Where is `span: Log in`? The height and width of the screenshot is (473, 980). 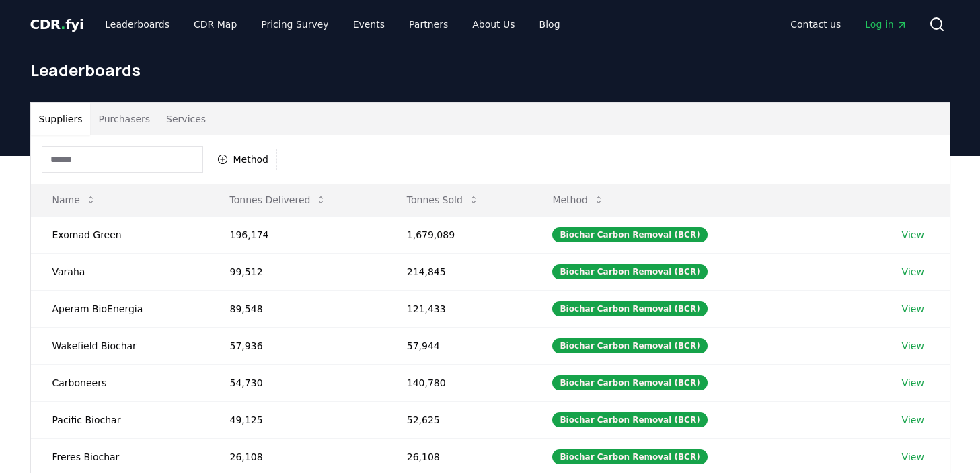 span: Log in is located at coordinates (886, 24).